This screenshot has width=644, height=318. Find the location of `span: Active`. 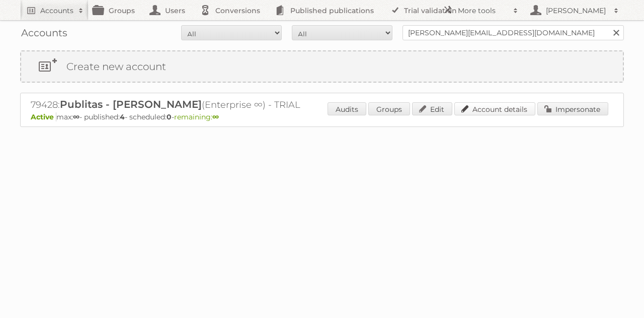

span: Active is located at coordinates (43, 117).